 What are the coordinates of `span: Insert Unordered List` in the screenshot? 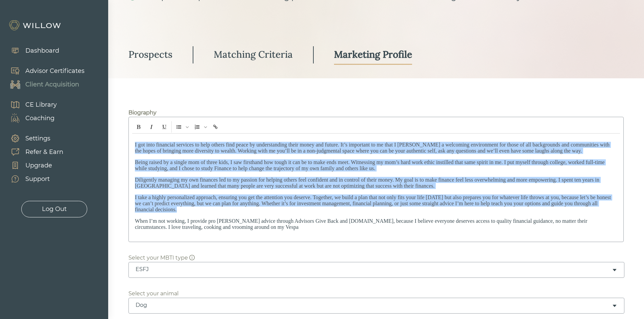 It's located at (182, 127).